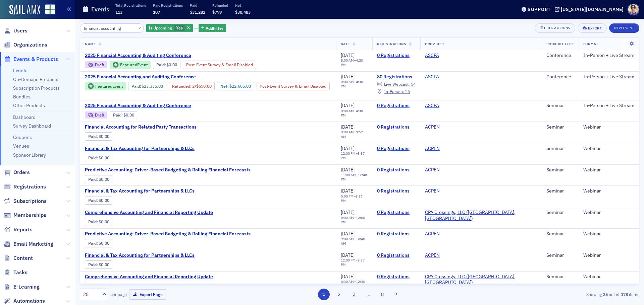  I want to click on a: 2025 Financial Accounting and Auditing Conference, so click(208, 77).